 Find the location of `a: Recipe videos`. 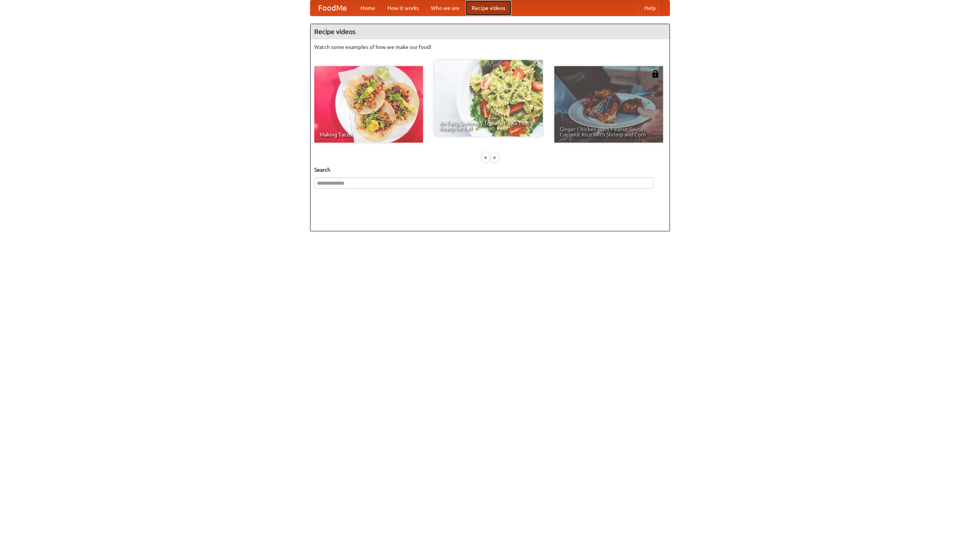

a: Recipe videos is located at coordinates (488, 8).